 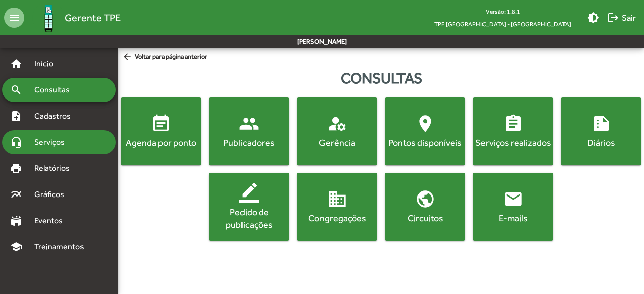 What do you see at coordinates (53, 195) in the screenshot?
I see `span: Gráficos` at bounding box center [53, 195].